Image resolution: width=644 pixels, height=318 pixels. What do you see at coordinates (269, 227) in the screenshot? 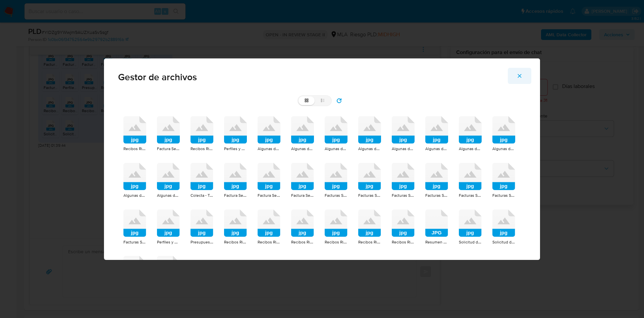
I see `div: jpgRecibos River Plate (2).jpg` at bounding box center [269, 227].